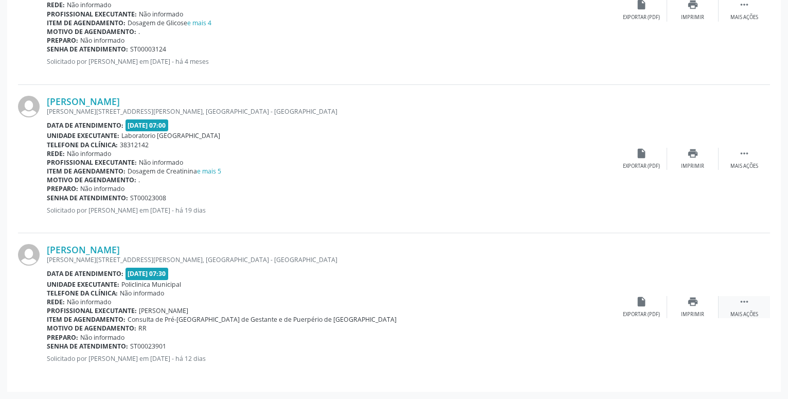 This screenshot has width=788, height=399. Describe the element at coordinates (148, 197) in the screenshot. I see `span: ST00023008` at that location.